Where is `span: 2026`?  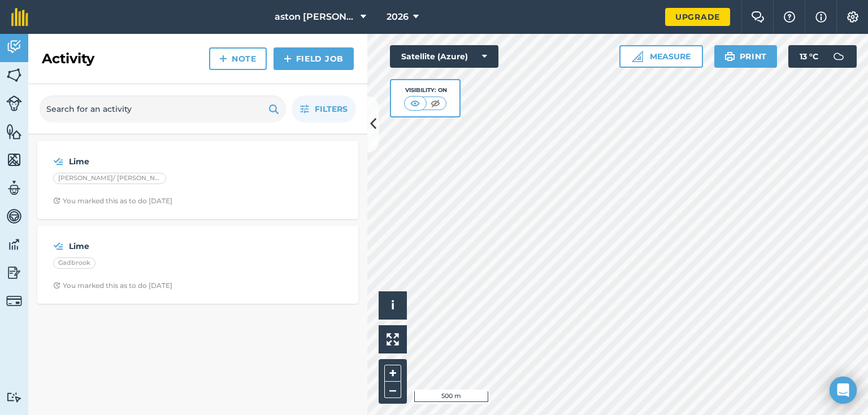 span: 2026 is located at coordinates (397, 17).